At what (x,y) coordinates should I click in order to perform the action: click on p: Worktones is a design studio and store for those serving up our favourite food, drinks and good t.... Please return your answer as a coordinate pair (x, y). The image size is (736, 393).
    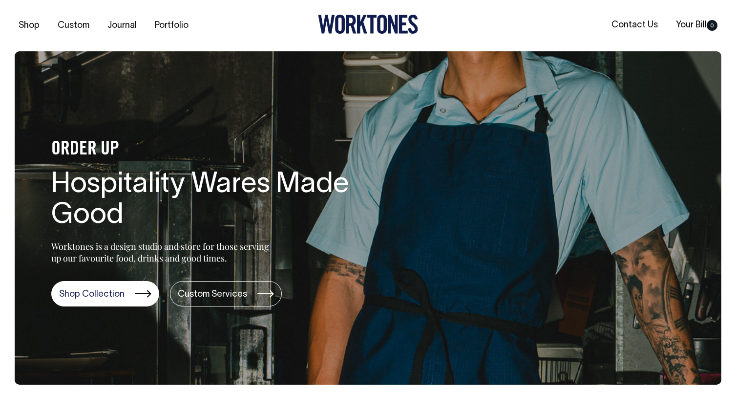
    Looking at the image, I should click on (162, 252).